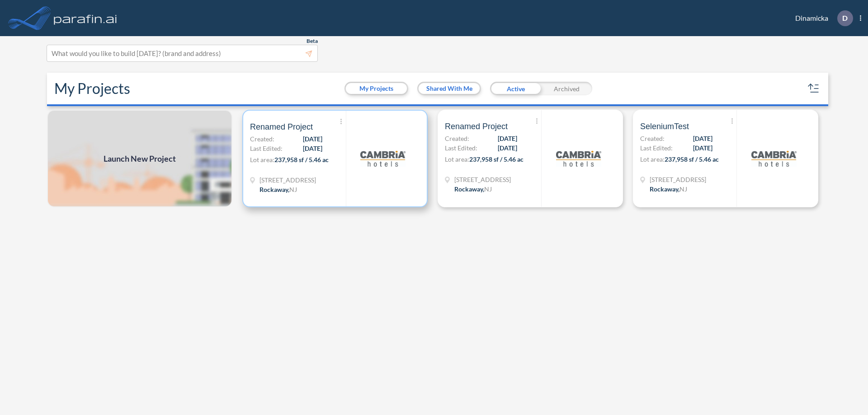 Image resolution: width=868 pixels, height=415 pixels. I want to click on div: Archived, so click(567, 88).